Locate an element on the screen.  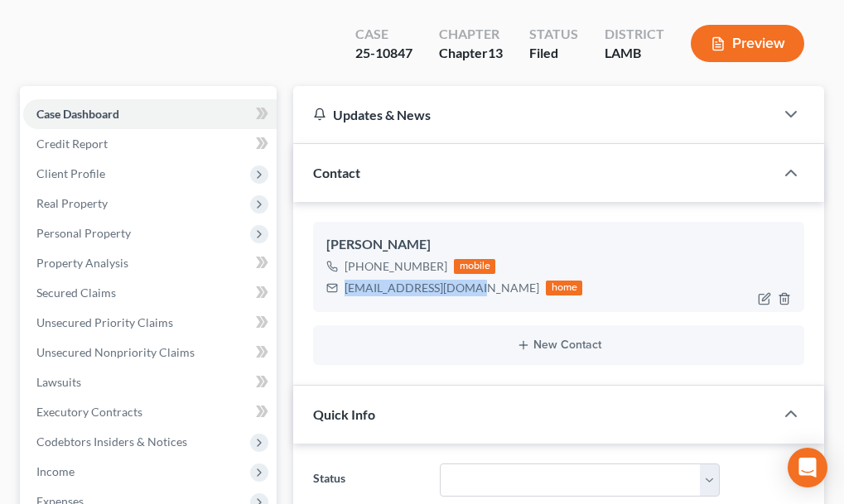
a: Property Analysis is located at coordinates (150, 263).